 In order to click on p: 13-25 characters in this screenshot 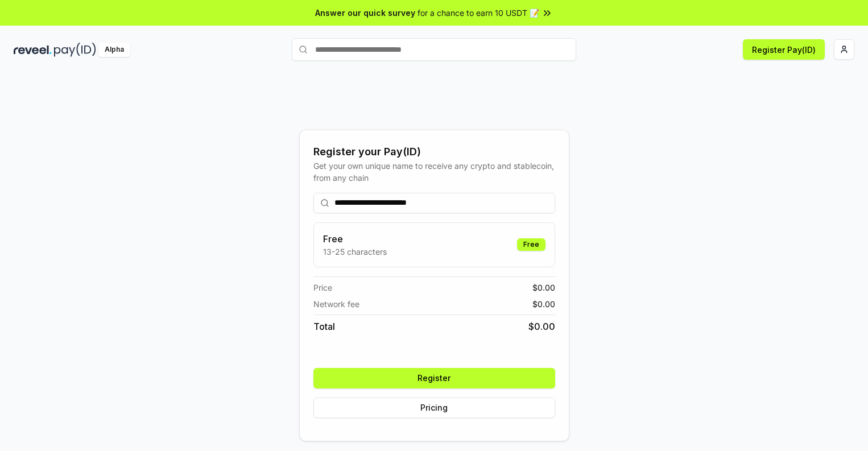, I will do `click(355, 251)`.